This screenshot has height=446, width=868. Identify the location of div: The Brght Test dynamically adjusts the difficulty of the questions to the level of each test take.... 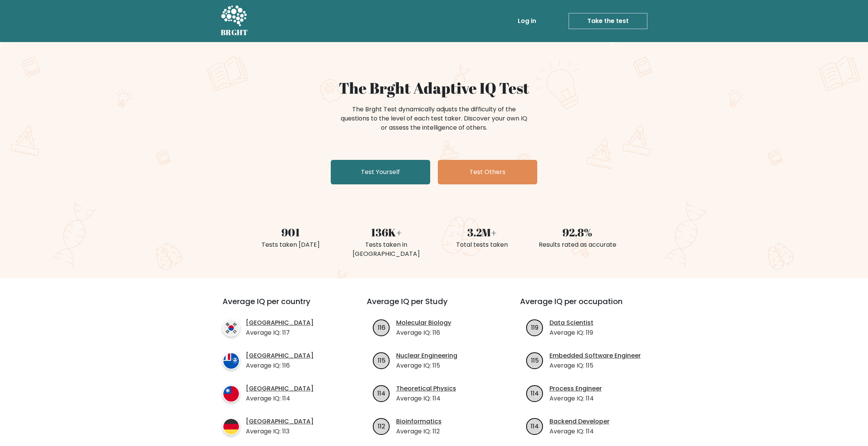
(434, 118).